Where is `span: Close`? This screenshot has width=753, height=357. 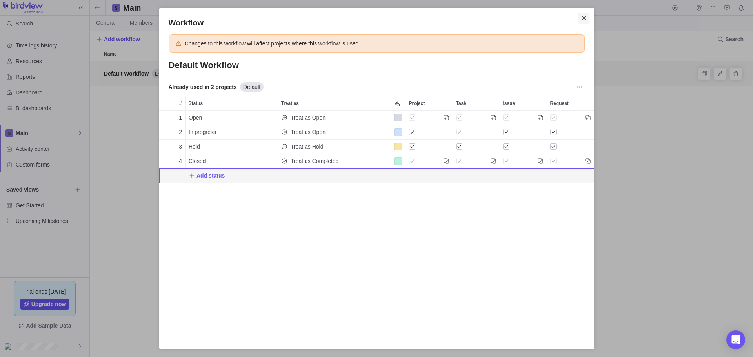
span: Close is located at coordinates (584, 18).